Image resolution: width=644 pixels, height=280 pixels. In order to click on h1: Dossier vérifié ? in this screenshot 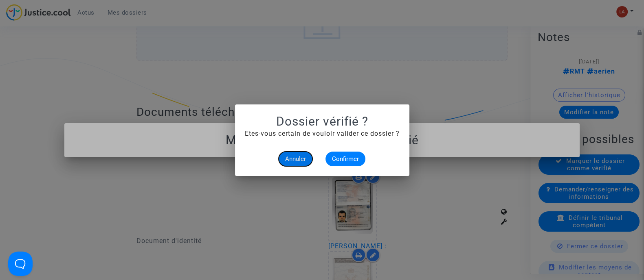, I will do `click(322, 122)`.